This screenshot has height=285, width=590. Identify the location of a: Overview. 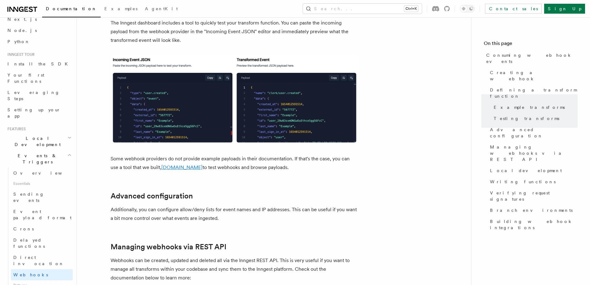
(42, 173).